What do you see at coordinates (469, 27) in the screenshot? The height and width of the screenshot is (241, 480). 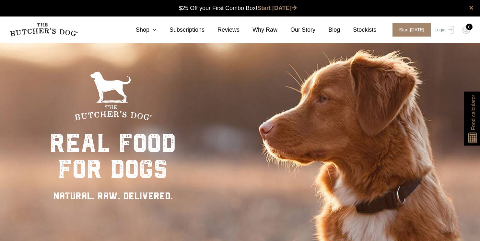 I see `div: 0` at bounding box center [469, 27].